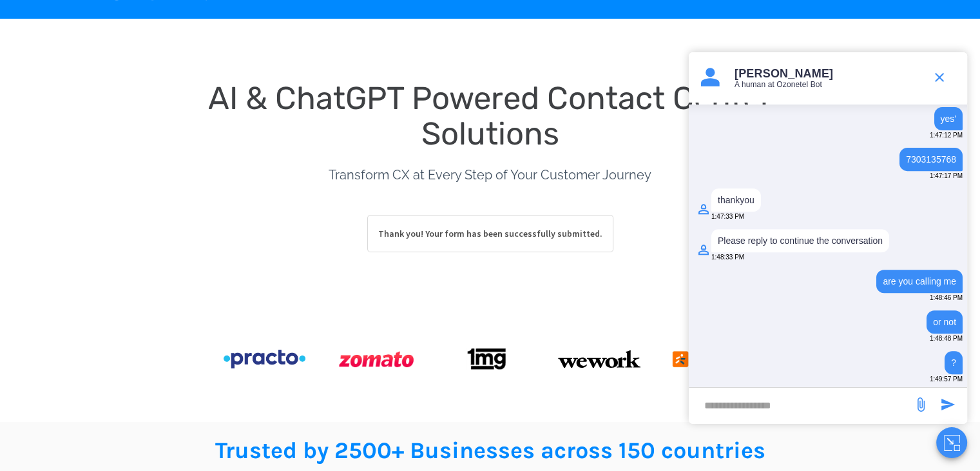 This screenshot has height=471, width=980. What do you see at coordinates (946, 175) in the screenshot?
I see `span: 1:47:17 PM` at bounding box center [946, 175].